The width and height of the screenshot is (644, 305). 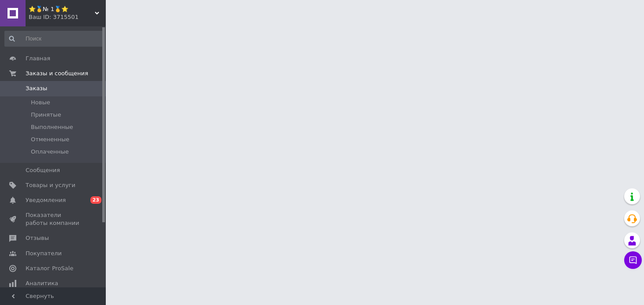 What do you see at coordinates (52, 127) in the screenshot?
I see `span: Выполненные` at bounding box center [52, 127].